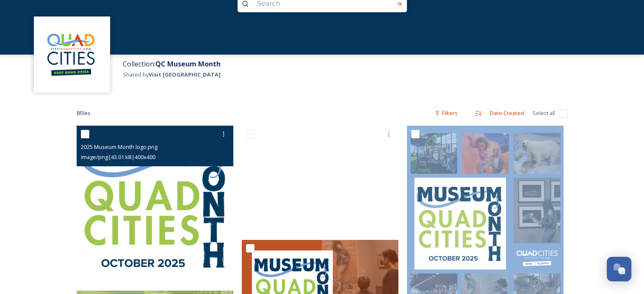 This screenshot has width=644, height=294. Describe the element at coordinates (446, 113) in the screenshot. I see `div: Filters` at that location.